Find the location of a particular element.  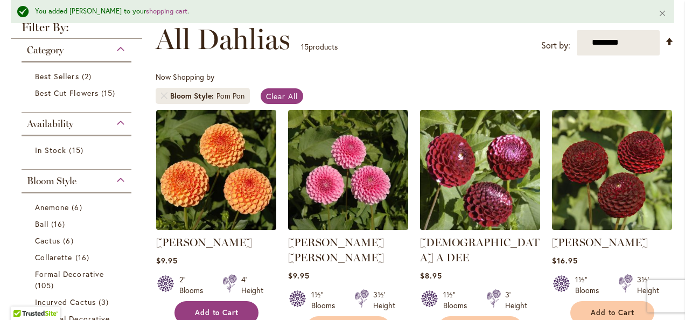

span: Ball is located at coordinates (41, 224).